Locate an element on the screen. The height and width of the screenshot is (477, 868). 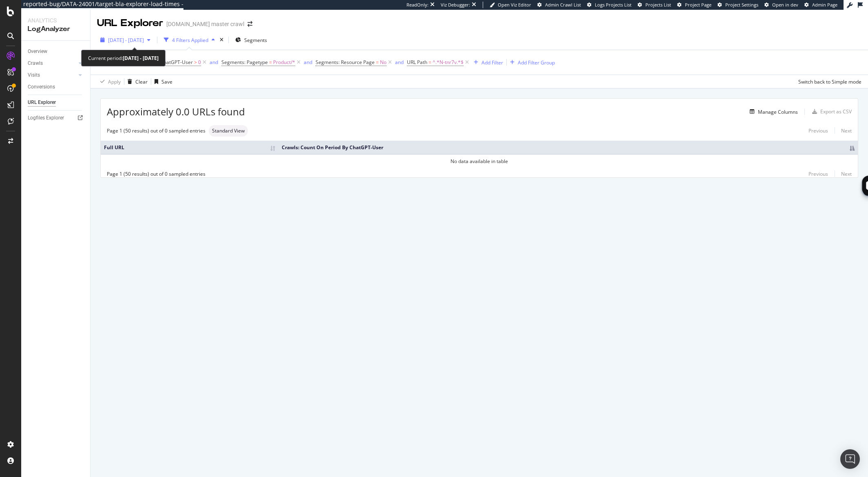
span: Project Page is located at coordinates (699, 5).